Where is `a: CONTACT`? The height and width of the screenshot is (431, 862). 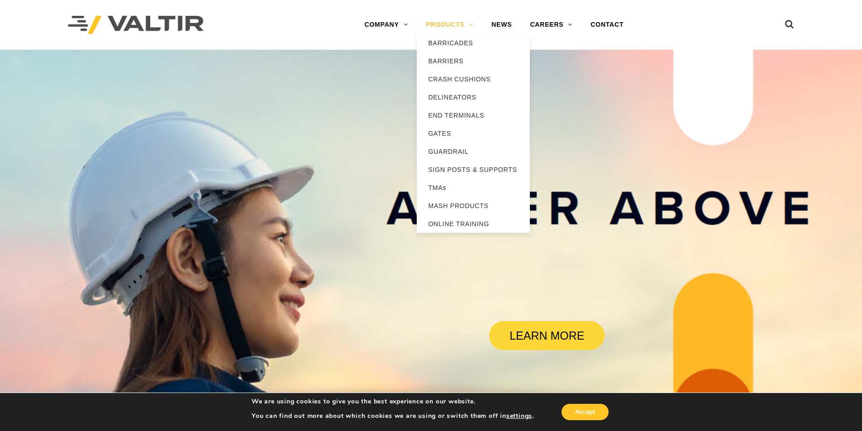
a: CONTACT is located at coordinates (607, 25).